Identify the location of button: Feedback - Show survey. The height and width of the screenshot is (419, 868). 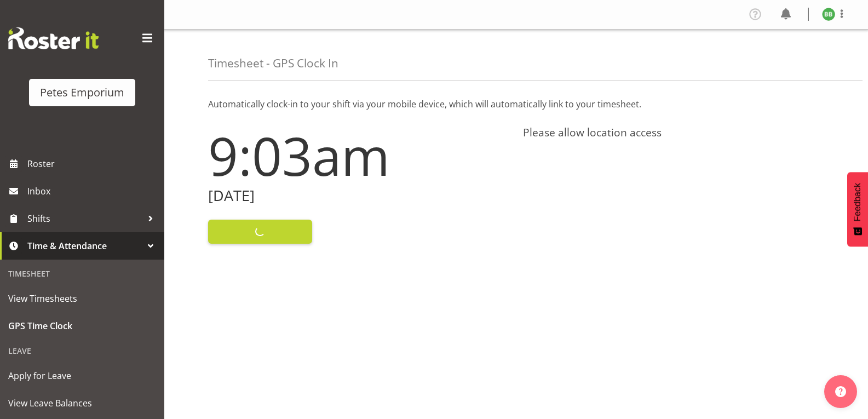
(858, 209).